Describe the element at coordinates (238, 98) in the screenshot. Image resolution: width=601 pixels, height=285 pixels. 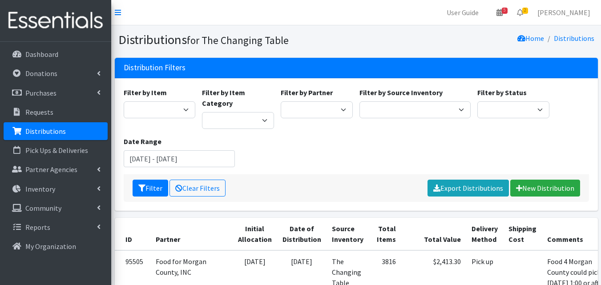
I see `label: Filter by Item Category` at that location.